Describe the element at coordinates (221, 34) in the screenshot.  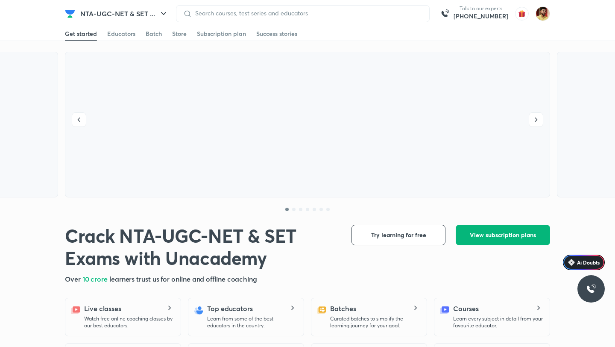
I see `a: Subscription plan` at that location.